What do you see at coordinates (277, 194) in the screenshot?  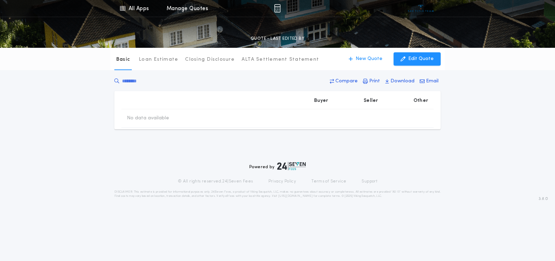 I see `p: DISCLAIMER: This estimate is provided for informational purposes only. 24|Seven Fees, a product o...` at bounding box center [277, 194].